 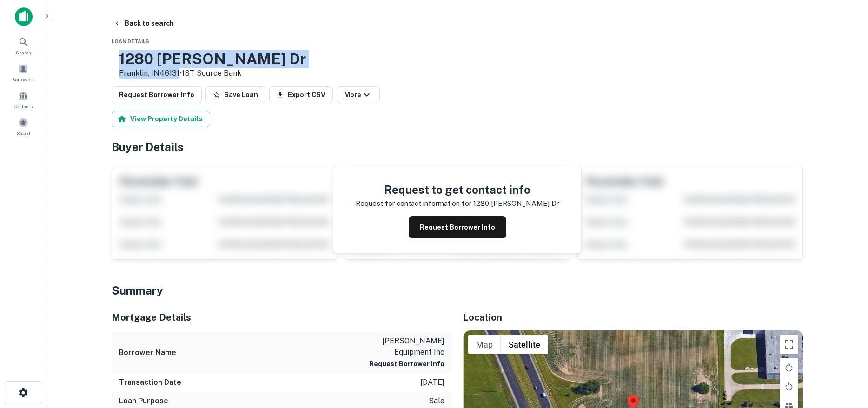 I want to click on h4: Request to get contact info, so click(x=457, y=190).